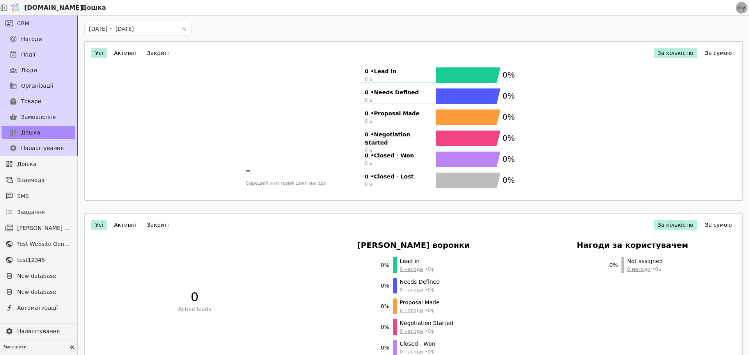  Describe the element at coordinates (398, 139) in the screenshot. I see `strong: 0 • Negotiation Started` at that location.